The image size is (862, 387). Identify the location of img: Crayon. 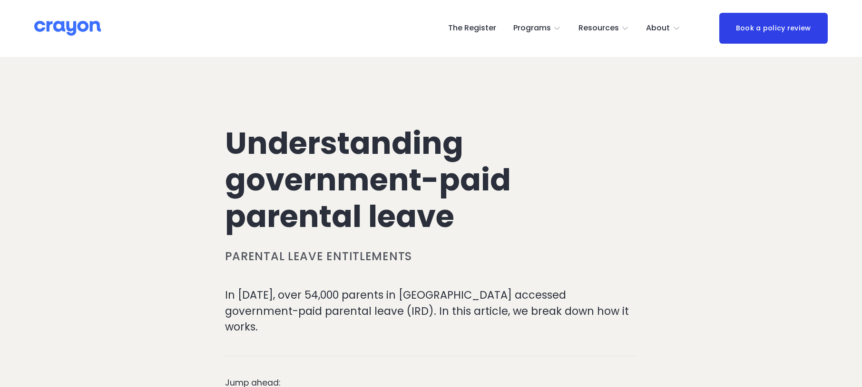
(68, 28).